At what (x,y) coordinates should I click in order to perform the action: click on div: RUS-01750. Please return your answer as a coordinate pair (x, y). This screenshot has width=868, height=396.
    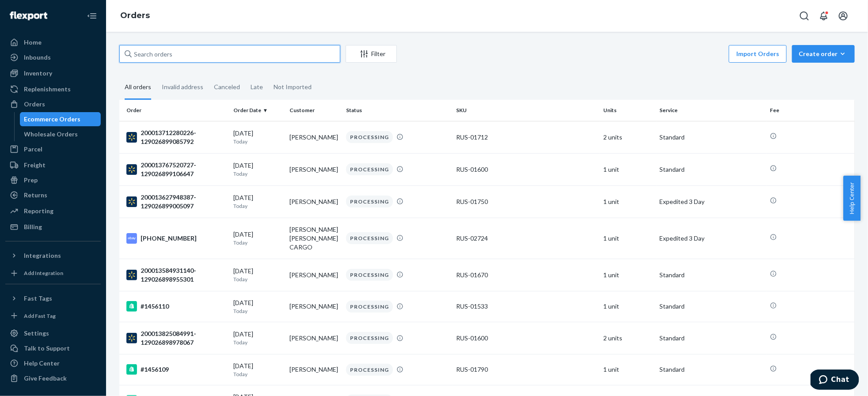
    Looking at the image, I should click on (526, 202).